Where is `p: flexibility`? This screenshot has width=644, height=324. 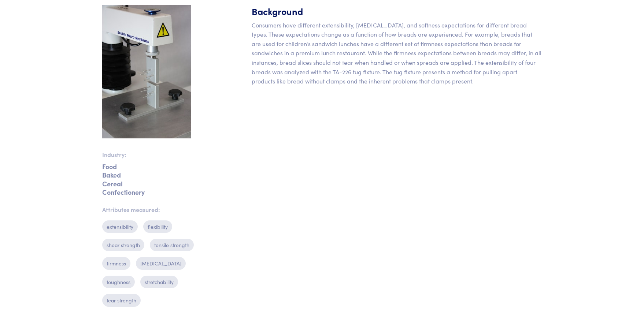 p: flexibility is located at coordinates (157, 227).